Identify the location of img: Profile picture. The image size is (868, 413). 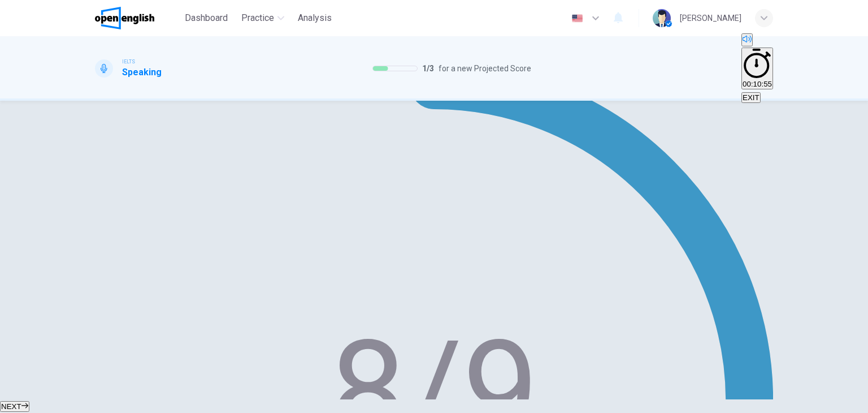
(662, 18).